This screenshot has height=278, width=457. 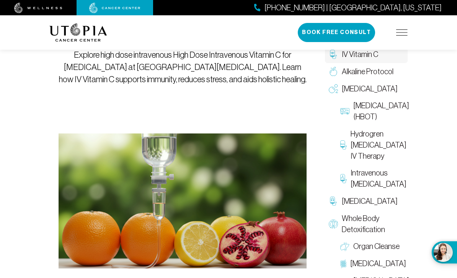 What do you see at coordinates (38, 8) in the screenshot?
I see `img: wellness` at bounding box center [38, 8].